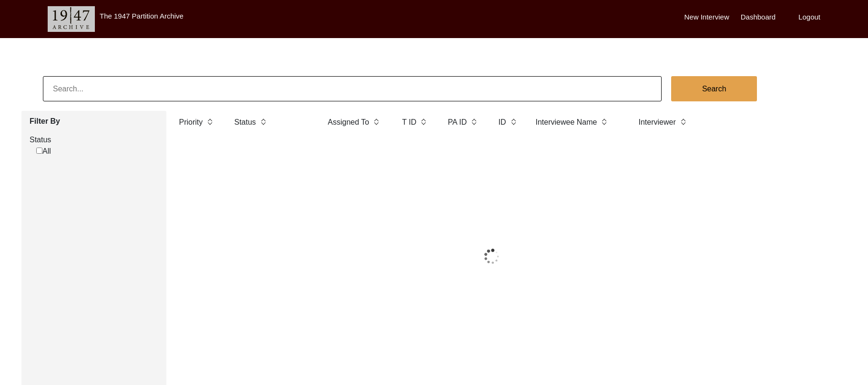 This screenshot has height=385, width=868. I want to click on label: T ID, so click(409, 123).